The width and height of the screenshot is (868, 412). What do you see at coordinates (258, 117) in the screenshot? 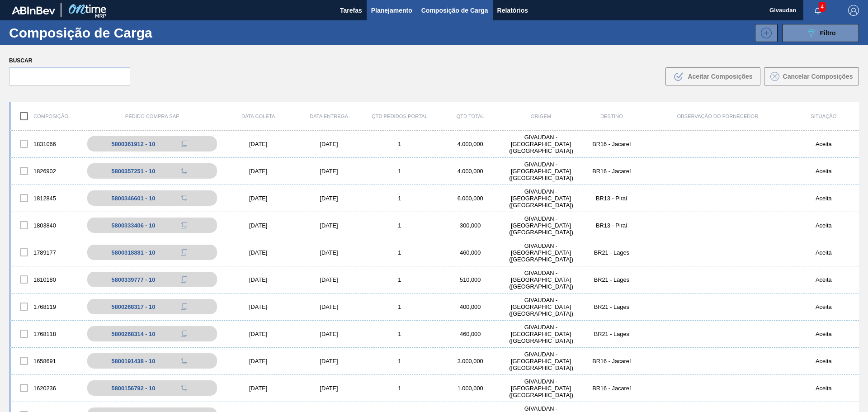
I see `div: Data coleta` at bounding box center [258, 117].